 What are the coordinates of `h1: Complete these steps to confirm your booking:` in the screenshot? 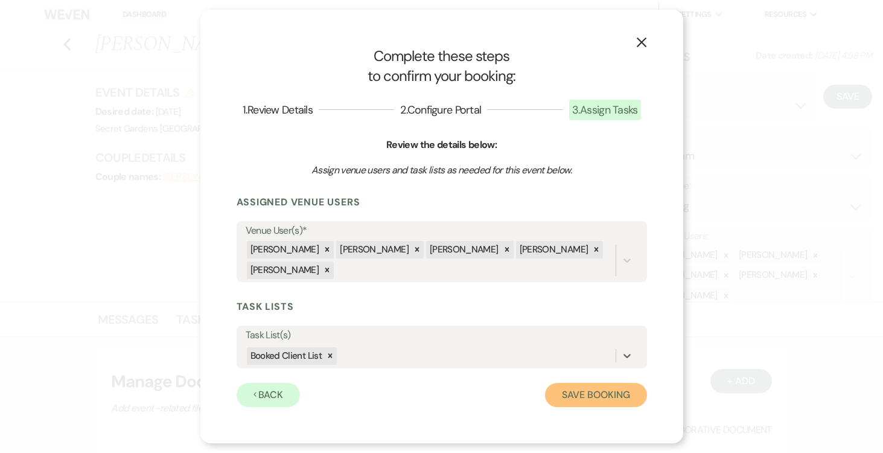 It's located at (442, 66).